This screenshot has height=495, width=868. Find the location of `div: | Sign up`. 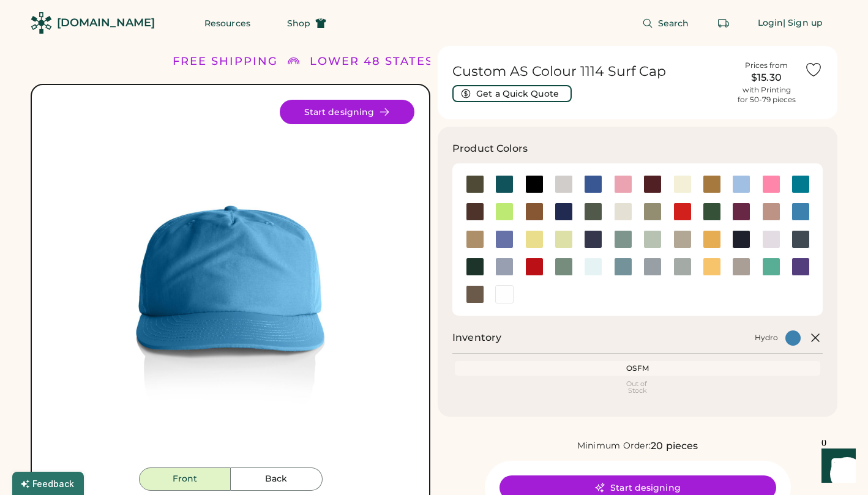

div: | Sign up is located at coordinates (803, 24).